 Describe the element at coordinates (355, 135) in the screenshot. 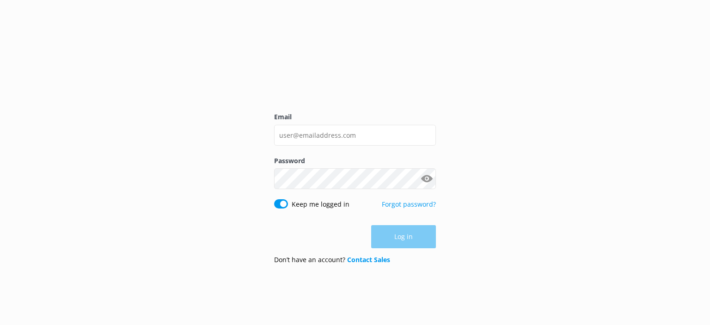

I see `input: user@emailaddress.com` at that location.